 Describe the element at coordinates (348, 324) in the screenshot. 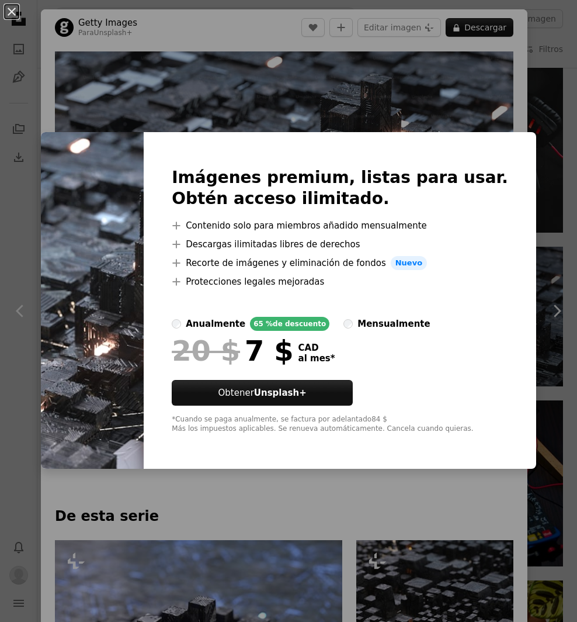

I see `input: mensualmente` at that location.